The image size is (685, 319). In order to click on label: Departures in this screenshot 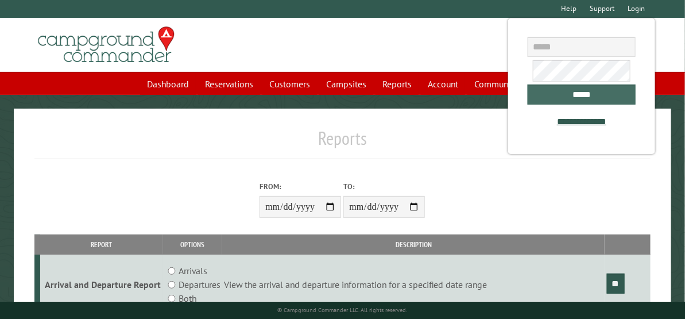, I will do `click(199, 284)`.